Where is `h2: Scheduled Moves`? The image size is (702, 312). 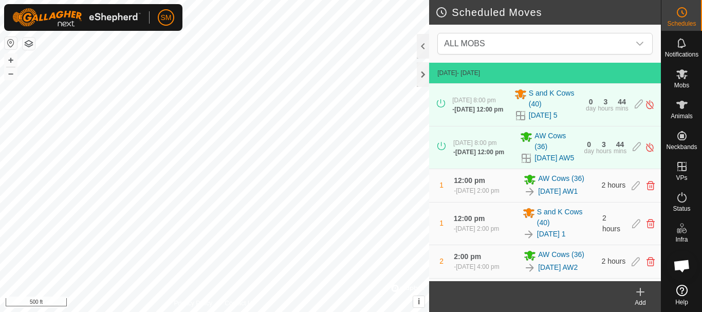
h2: Scheduled Moves is located at coordinates (548, 12).